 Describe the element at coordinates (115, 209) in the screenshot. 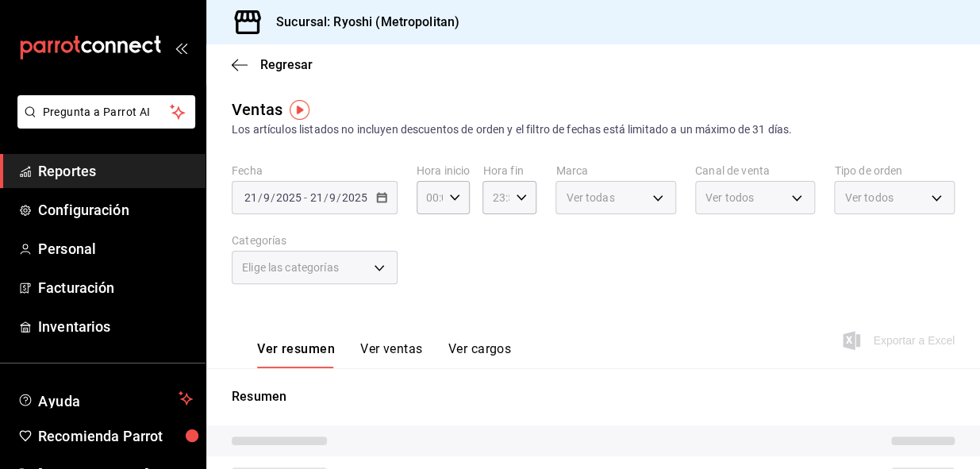

I see `span: Configuración` at that location.